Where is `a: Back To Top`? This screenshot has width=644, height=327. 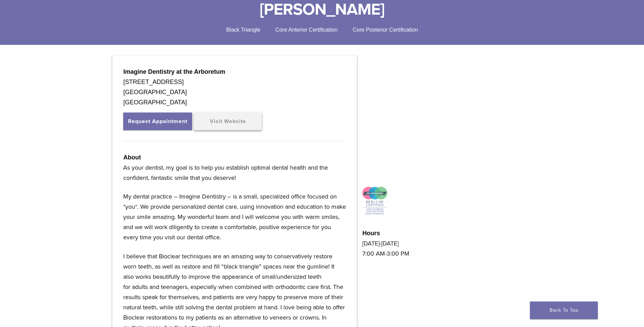
a: Back To Top is located at coordinates (564, 310).